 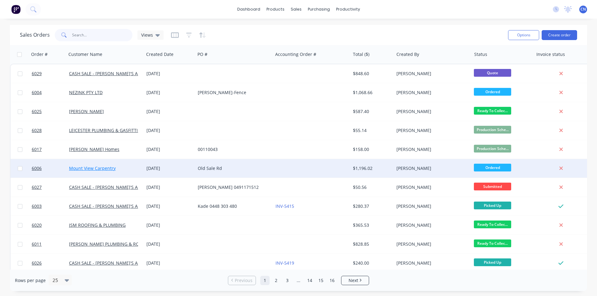 I want to click on span: 6011, so click(x=37, y=244).